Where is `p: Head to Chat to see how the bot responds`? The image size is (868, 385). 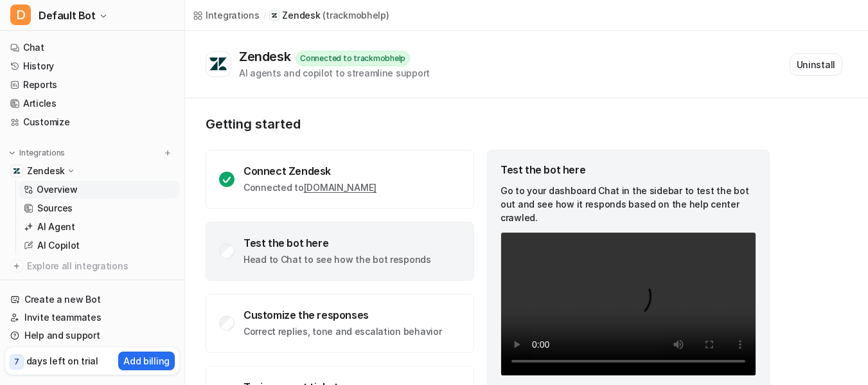
p: Head to Chat to see how the bot responds is located at coordinates (337, 260).